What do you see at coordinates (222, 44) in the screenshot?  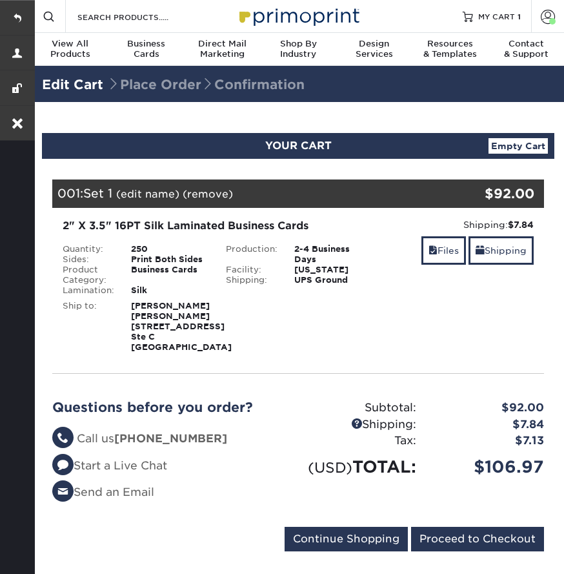 I see `span: Direct Mail` at bounding box center [222, 44].